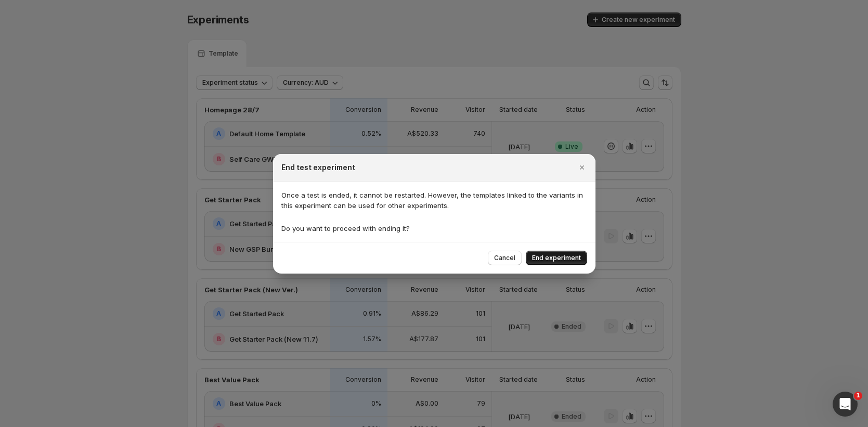 This screenshot has width=868, height=427. I want to click on p: Once a test is ended, it cannot be restarted. However, the templates linked to the variants in th..., so click(435, 201).